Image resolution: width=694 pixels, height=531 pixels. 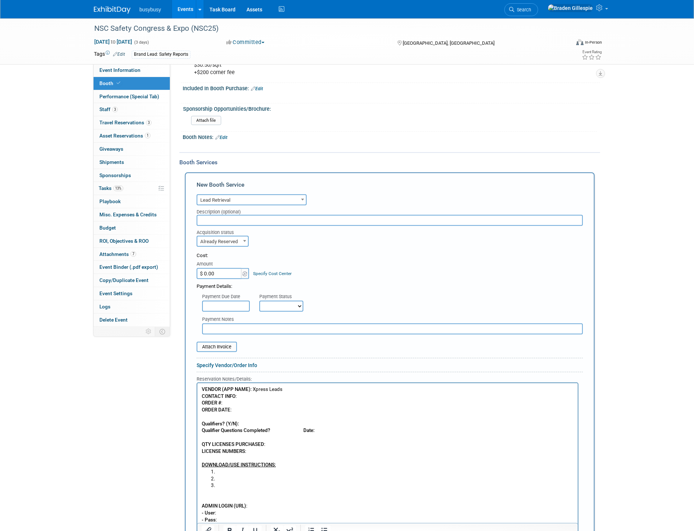 What do you see at coordinates (150, 10) in the screenshot?
I see `span: busybusy` at bounding box center [150, 10].